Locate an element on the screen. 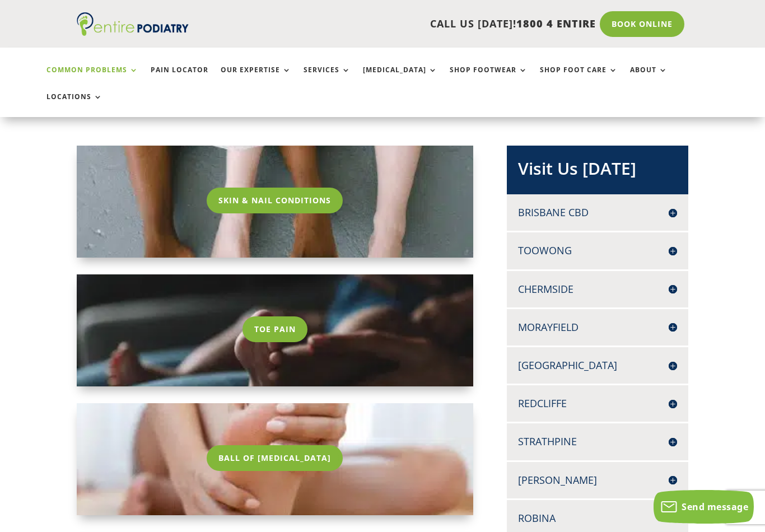 Image resolution: width=765 pixels, height=532 pixels. a: Skin & Nail Conditions is located at coordinates (274, 200).